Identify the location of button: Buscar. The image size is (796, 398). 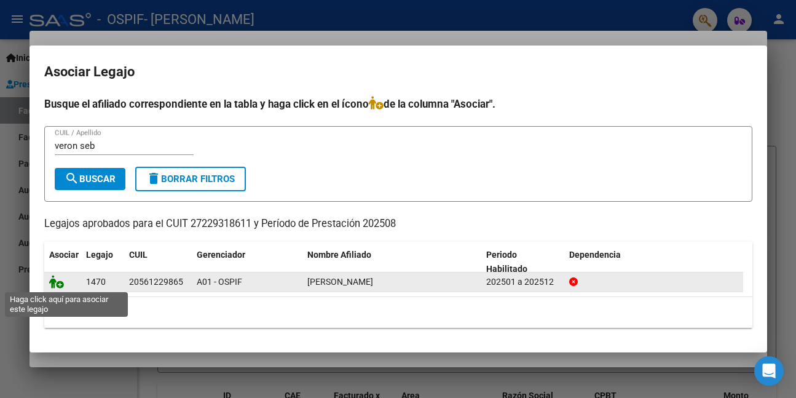
(90, 179).